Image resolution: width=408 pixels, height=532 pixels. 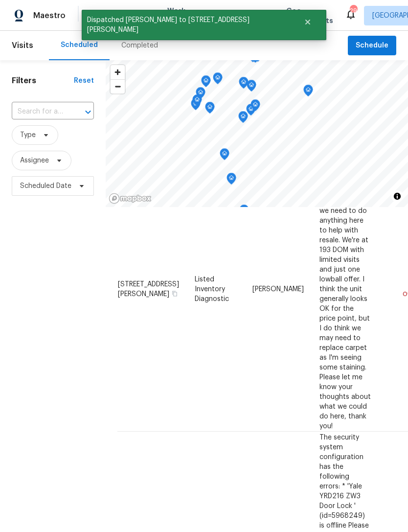 I want to click on div: Reset, so click(x=84, y=81).